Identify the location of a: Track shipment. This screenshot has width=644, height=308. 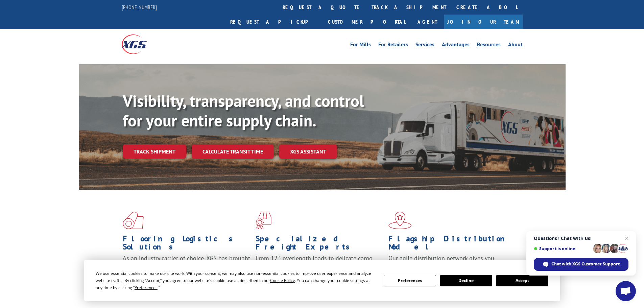
(155, 152).